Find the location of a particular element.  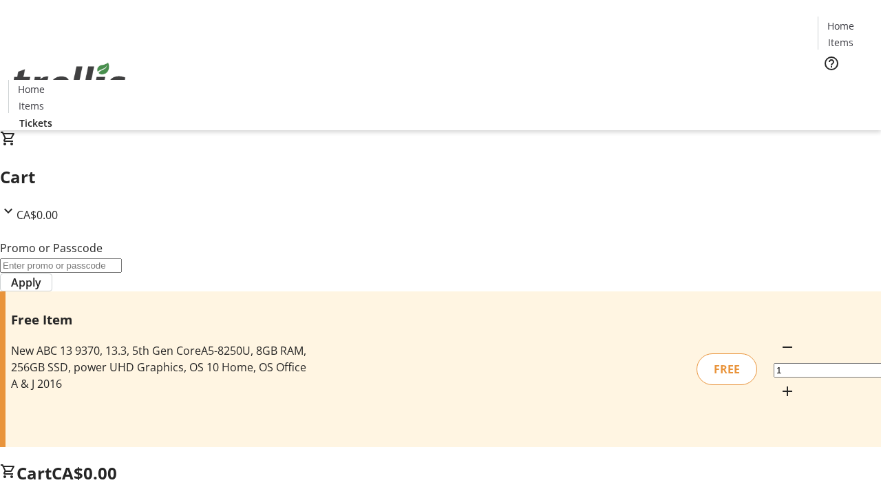

div: New ABC 13 9370, 13.3, 5th Gen CoreA5-8250U, 8GB RAM, 256GB SSD, power UHD Graphics, OS 10 Home, ... is located at coordinates (161, 367).